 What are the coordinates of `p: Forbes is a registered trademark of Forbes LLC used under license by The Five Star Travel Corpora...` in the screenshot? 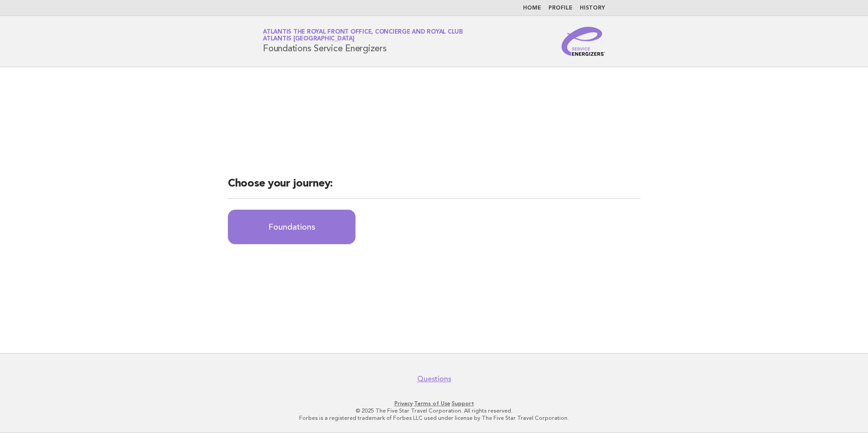 It's located at (434, 418).